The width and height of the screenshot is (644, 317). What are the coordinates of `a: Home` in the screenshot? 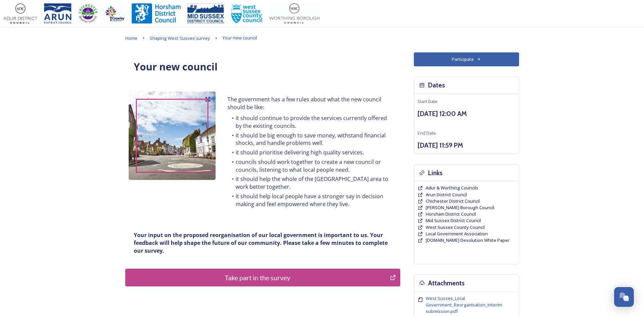 It's located at (131, 38).